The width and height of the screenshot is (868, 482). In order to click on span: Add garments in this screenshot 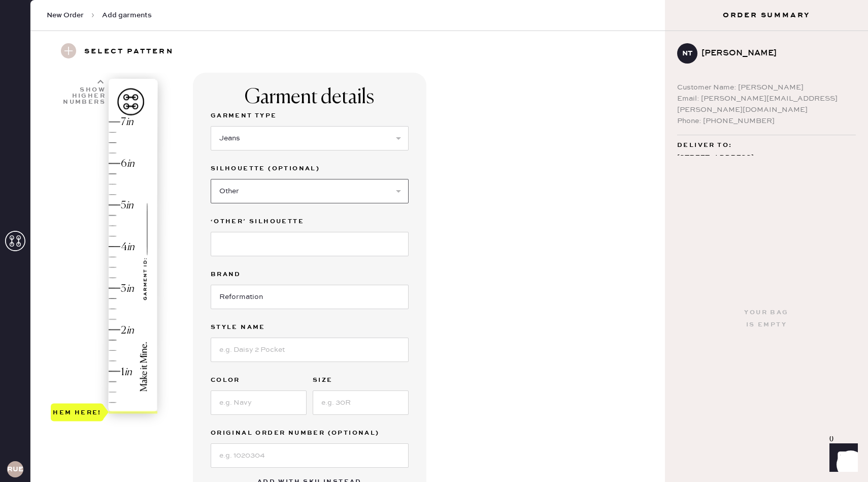, I will do `click(127, 15)`.